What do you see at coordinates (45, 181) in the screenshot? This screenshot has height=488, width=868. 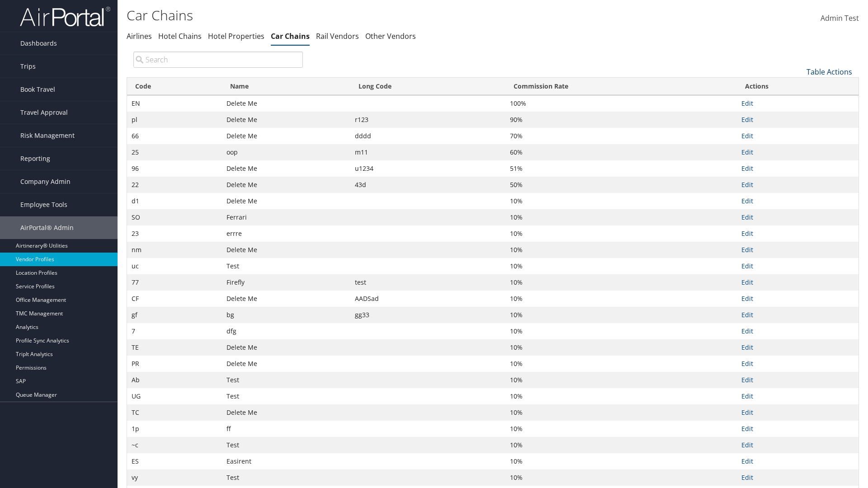 I see `span: Company Admin` at bounding box center [45, 181].